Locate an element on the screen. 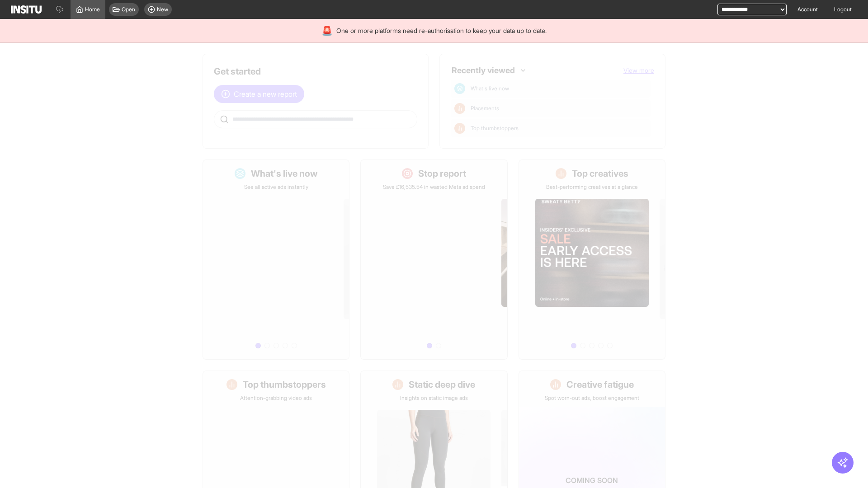  span: Home is located at coordinates (93, 10).